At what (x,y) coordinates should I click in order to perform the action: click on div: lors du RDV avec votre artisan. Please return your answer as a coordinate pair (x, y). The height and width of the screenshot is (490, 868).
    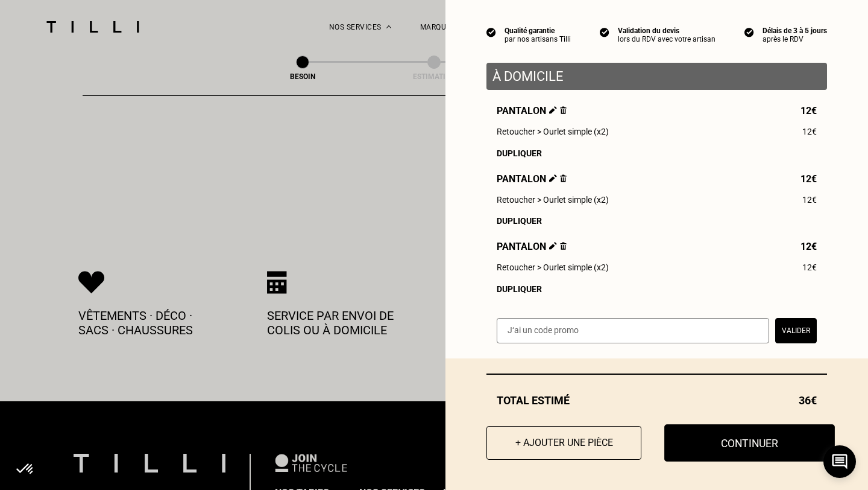
    Looking at the image, I should click on (667, 39).